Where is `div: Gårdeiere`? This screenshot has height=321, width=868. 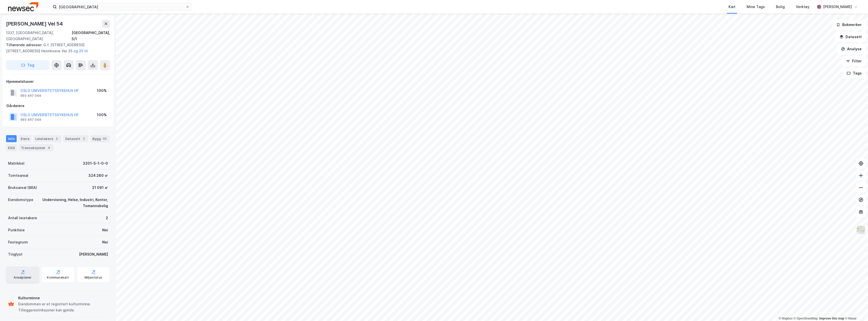
div: Gårdeiere is located at coordinates (58, 106).